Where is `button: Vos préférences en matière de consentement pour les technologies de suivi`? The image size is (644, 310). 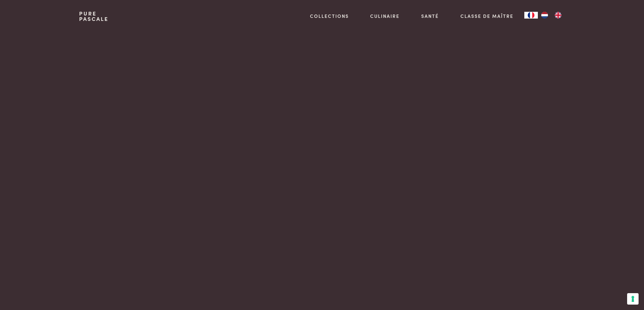
button: Vos préférences en matière de consentement pour les technologies de suivi is located at coordinates (633, 299).